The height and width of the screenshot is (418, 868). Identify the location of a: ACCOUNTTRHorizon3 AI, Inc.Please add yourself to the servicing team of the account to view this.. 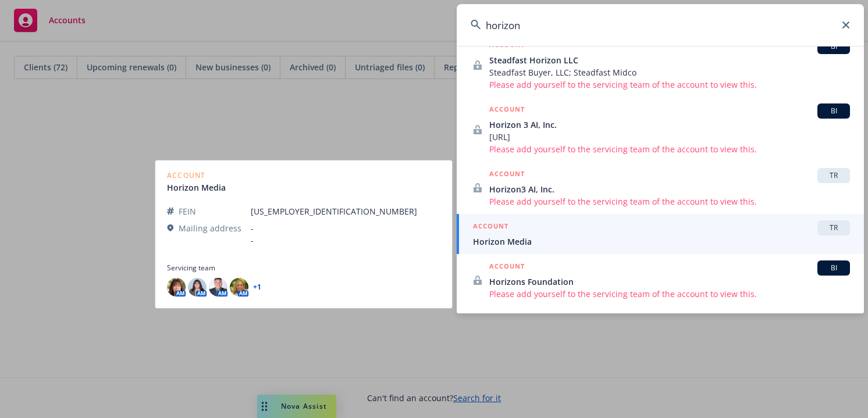
(660, 188).